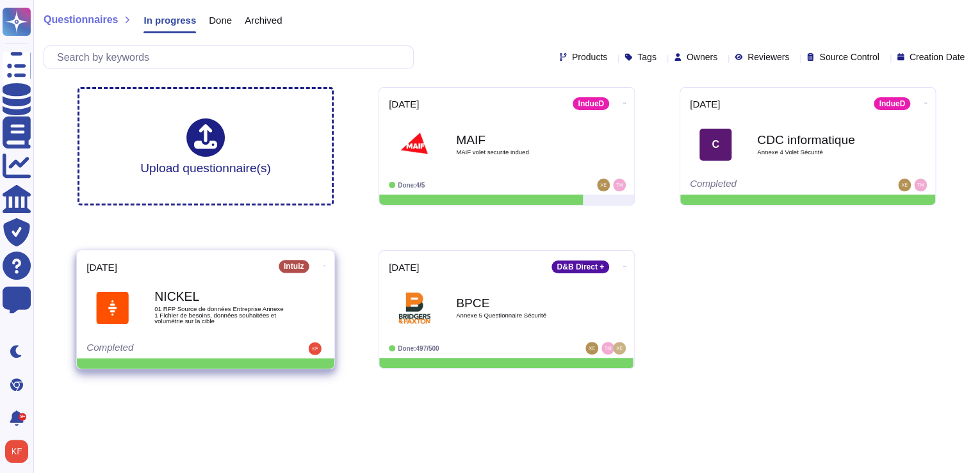 The image size is (980, 473). What do you see at coordinates (22, 417) in the screenshot?
I see `div: 9+` at bounding box center [22, 417].